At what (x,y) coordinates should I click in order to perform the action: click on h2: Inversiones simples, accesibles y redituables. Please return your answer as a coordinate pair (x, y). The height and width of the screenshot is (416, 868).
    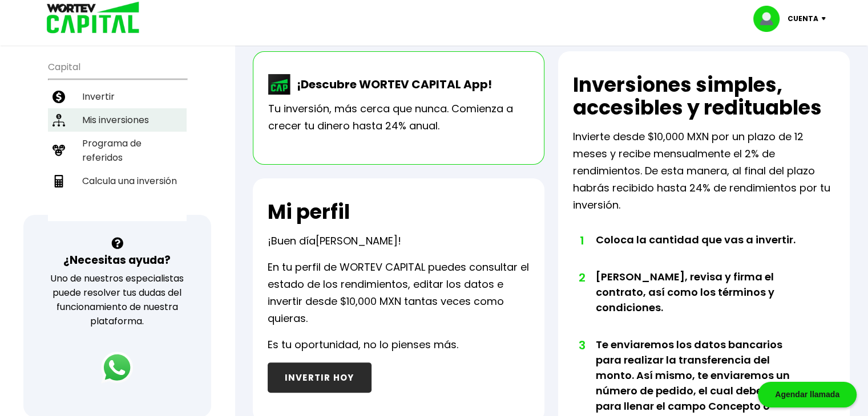
    Looking at the image, I should click on (703, 96).